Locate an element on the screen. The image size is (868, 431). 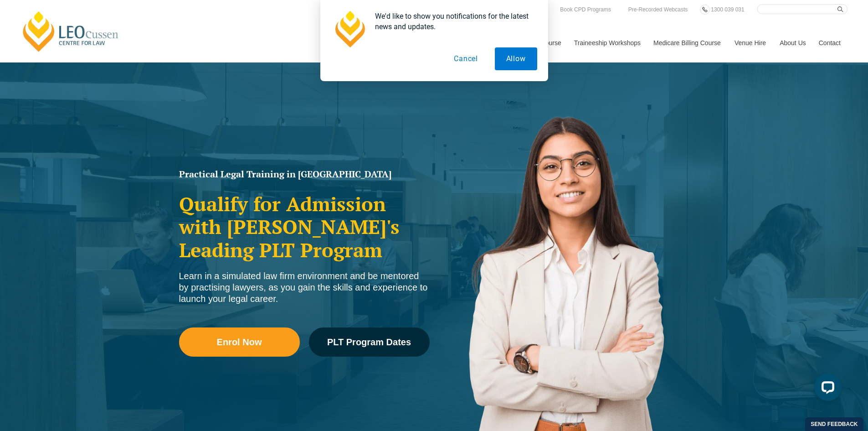
button: Cancel is located at coordinates (466, 59).